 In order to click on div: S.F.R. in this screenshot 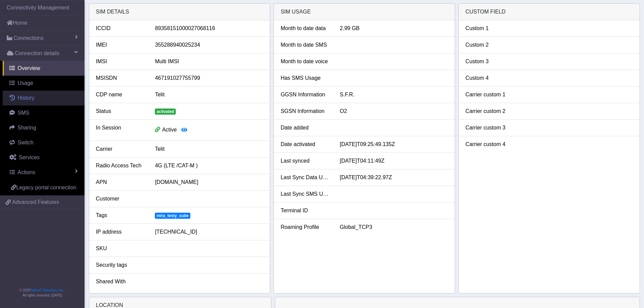, I will do `click(394, 95)`.